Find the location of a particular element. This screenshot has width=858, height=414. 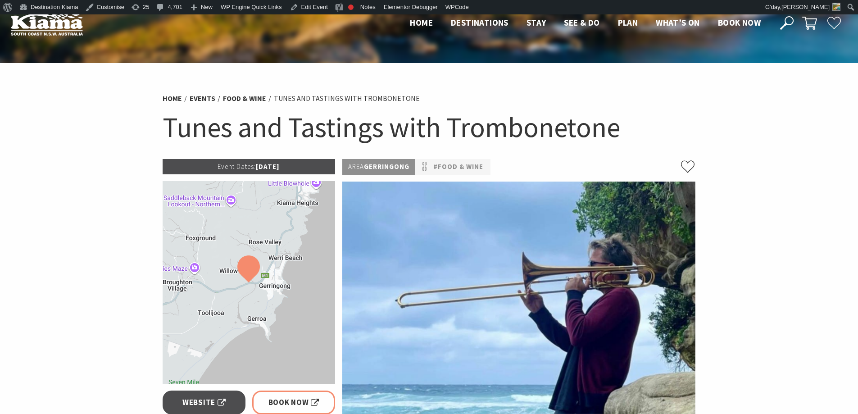

nav: Main Menu is located at coordinates (585, 23).